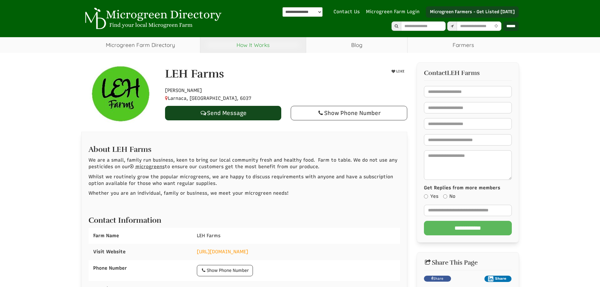 The height and width of the screenshot is (287, 600). Describe the element at coordinates (244, 132) in the screenshot. I see `ul: Profile Tabs` at that location.